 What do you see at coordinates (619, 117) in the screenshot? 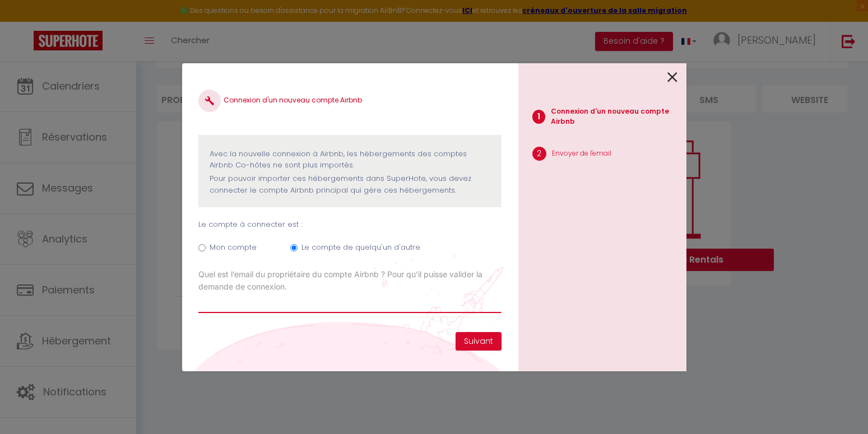
I see `p: Connexion d'un nouveau compte Airbnb` at bounding box center [619, 117].